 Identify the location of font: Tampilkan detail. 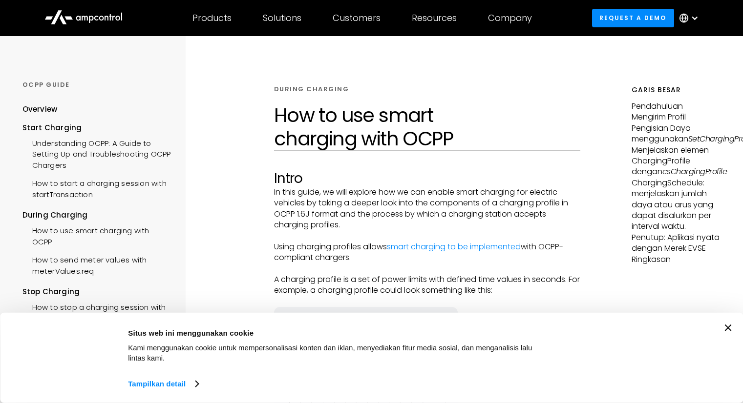
(157, 384).